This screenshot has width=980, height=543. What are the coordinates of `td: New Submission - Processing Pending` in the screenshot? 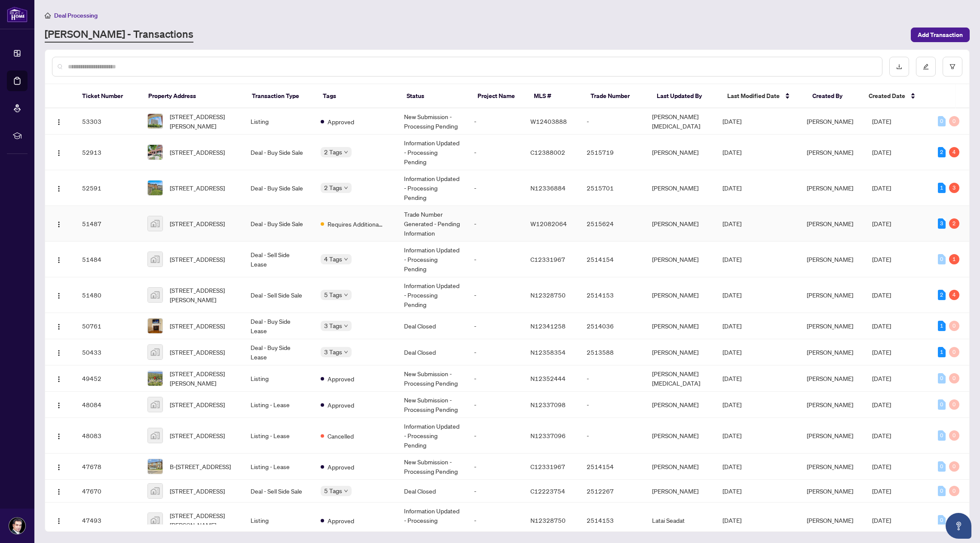 It's located at (432, 404).